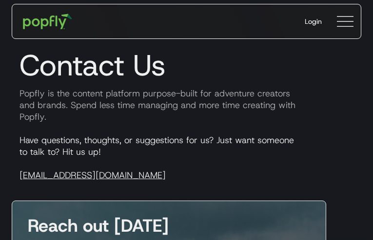  I want to click on a: home, so click(47, 21).